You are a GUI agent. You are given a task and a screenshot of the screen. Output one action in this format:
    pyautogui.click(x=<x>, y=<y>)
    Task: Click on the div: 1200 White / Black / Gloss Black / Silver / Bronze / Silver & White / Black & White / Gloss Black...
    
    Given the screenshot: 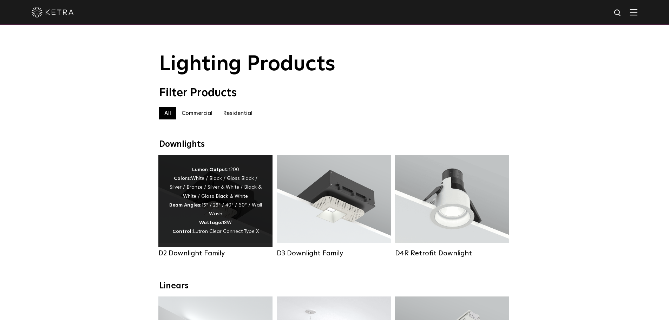 What is the action you would take?
    pyautogui.click(x=215, y=201)
    